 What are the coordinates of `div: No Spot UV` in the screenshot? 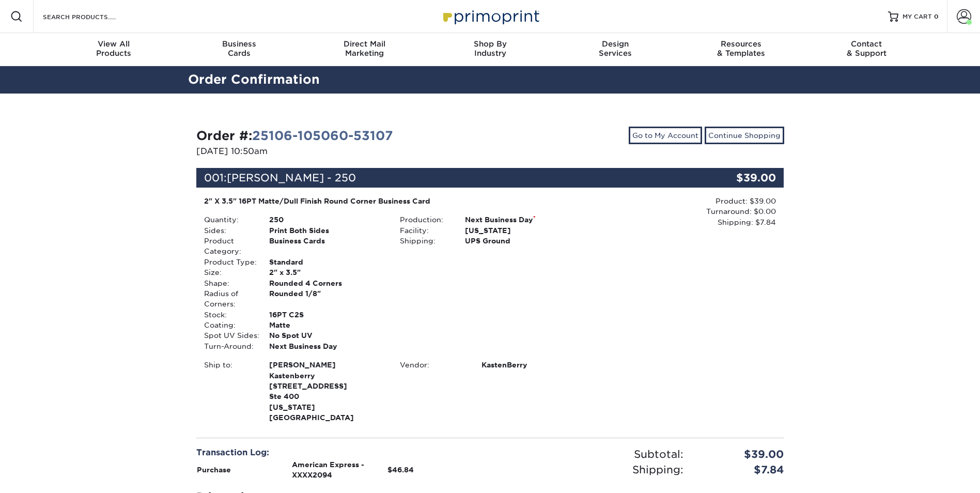 It's located at (326, 335).